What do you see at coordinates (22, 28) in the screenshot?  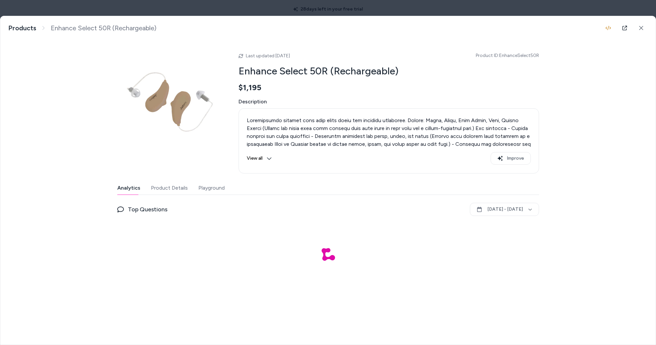 I see `a: Products` at bounding box center [22, 28].